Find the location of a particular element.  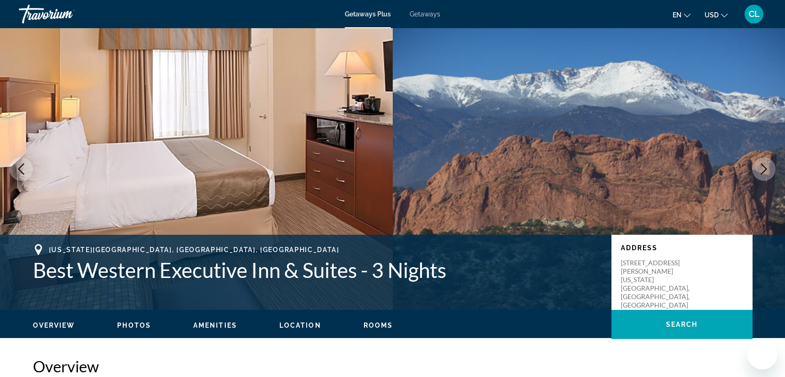

a: Getaways is located at coordinates (424, 14).